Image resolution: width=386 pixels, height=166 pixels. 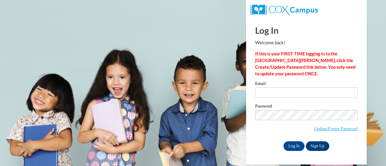 I want to click on label: Password, so click(x=307, y=107).